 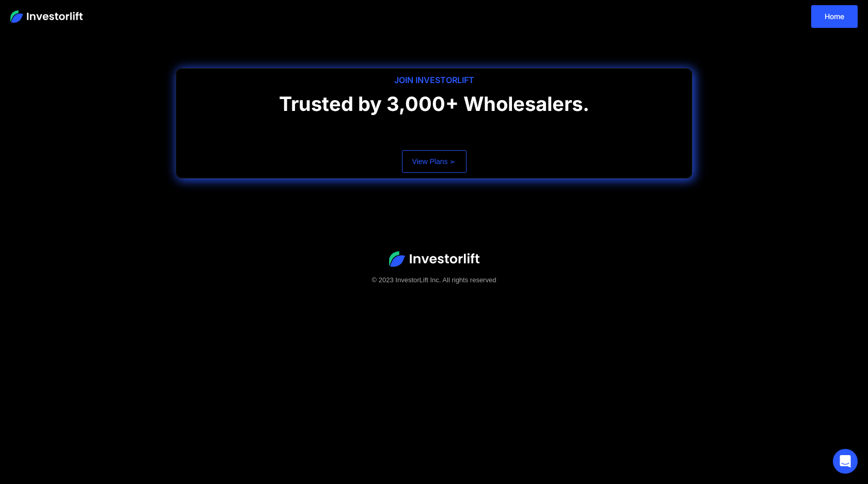 I want to click on a: View Plans ➢, so click(x=434, y=162).